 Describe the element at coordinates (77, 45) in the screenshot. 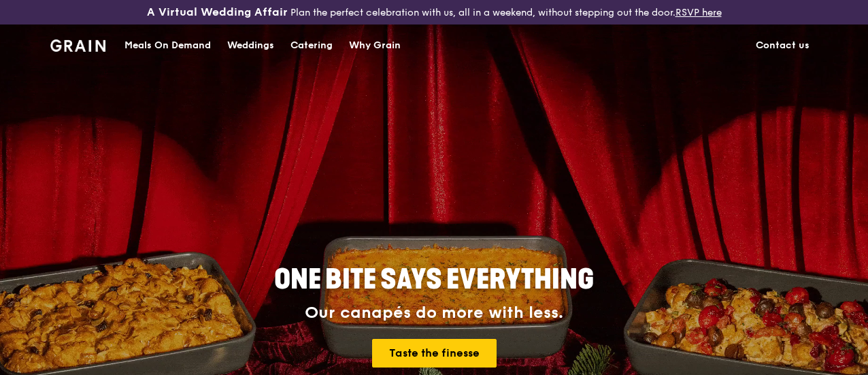

I see `img: Grain` at that location.